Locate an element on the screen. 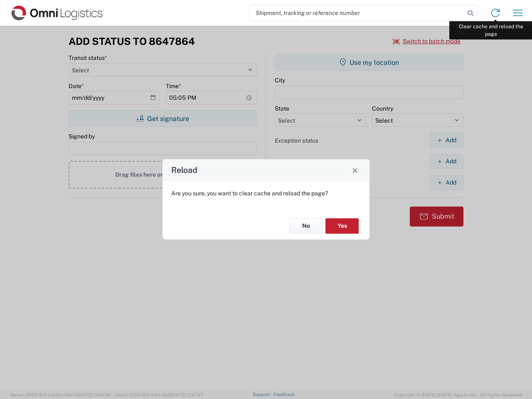  h4: Reload is located at coordinates (184, 170).